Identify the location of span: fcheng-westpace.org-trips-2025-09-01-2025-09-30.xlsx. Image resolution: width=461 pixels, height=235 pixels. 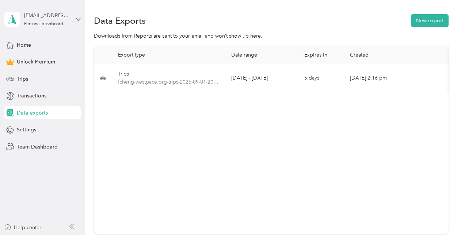
(169, 82).